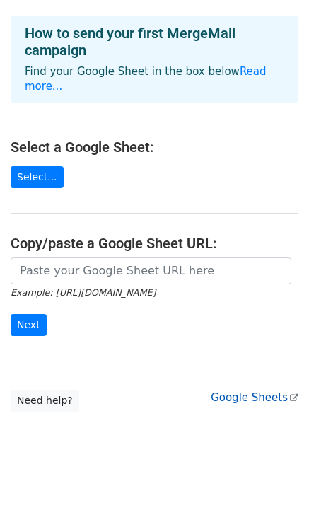  I want to click on input: Next, so click(28, 325).